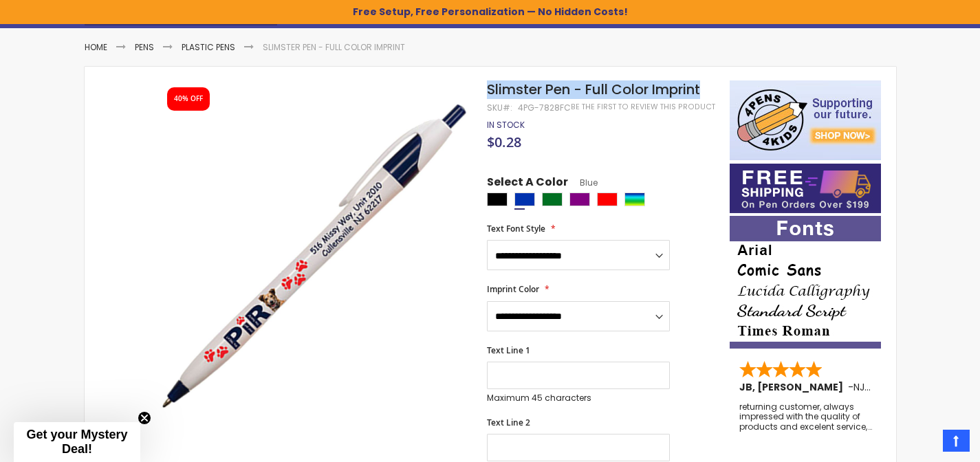 The width and height of the screenshot is (980, 462). I want to click on div: Availability, so click(506, 126).